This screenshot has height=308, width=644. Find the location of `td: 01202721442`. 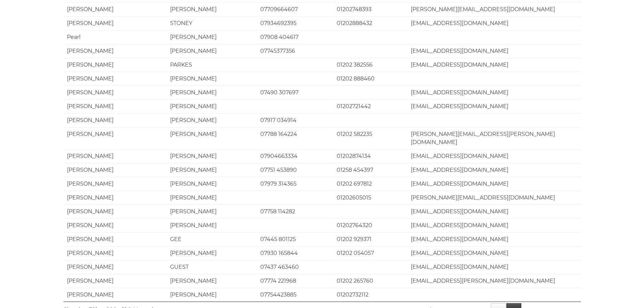

td: 01202721442 is located at coordinates (370, 106).